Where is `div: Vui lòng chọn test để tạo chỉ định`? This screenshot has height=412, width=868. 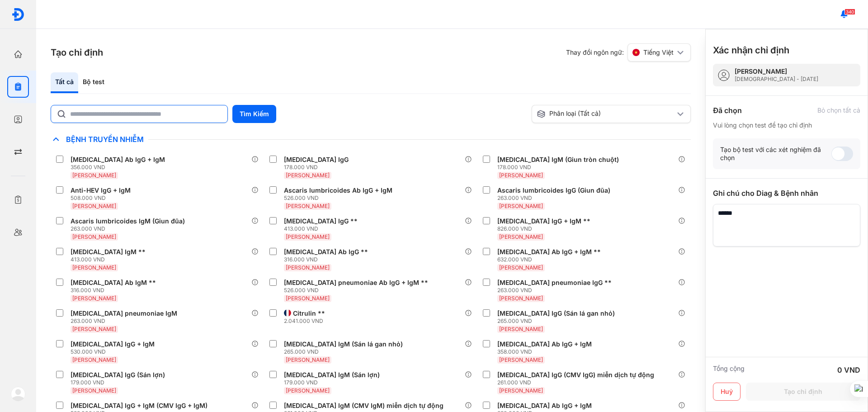 div: Vui lòng chọn test để tạo chỉ định is located at coordinates (787, 125).